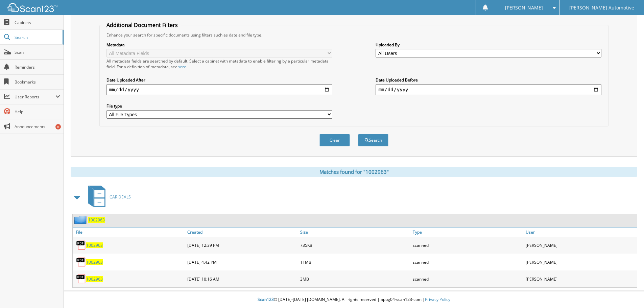 This screenshot has width=644, height=308. What do you see at coordinates (32, 7) in the screenshot?
I see `img: scan123-logo-white.svg` at bounding box center [32, 7].